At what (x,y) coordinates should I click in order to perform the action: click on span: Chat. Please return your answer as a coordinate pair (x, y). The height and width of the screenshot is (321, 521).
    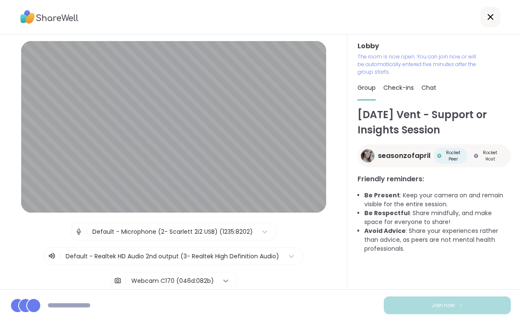
    Looking at the image, I should click on (428, 88).